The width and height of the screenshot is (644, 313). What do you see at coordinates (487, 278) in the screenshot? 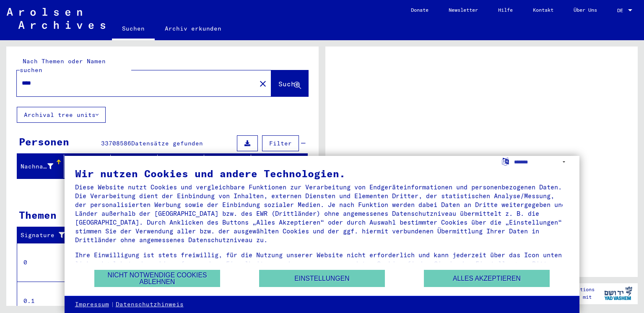
I see `button: Alles akzeptieren` at bounding box center [487, 278].